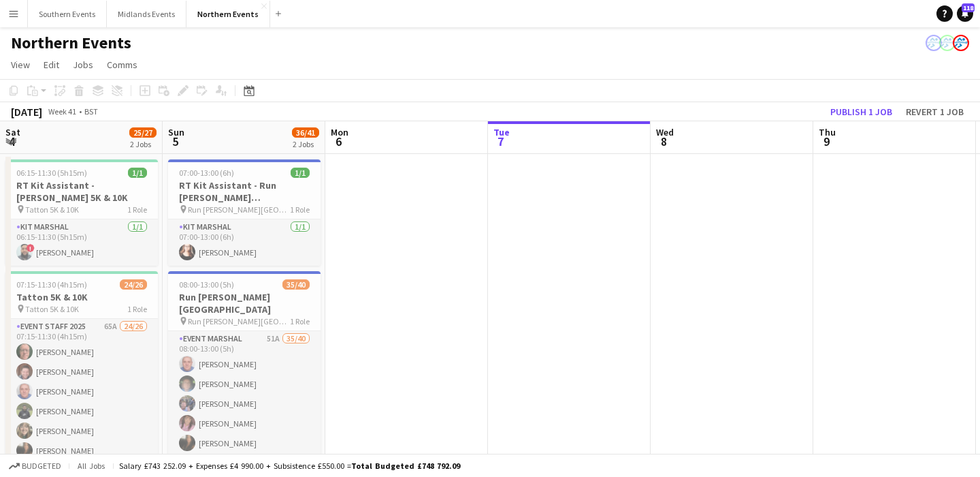 The width and height of the screenshot is (980, 477). What do you see at coordinates (968, 7) in the screenshot?
I see `span: 118` at bounding box center [968, 7].